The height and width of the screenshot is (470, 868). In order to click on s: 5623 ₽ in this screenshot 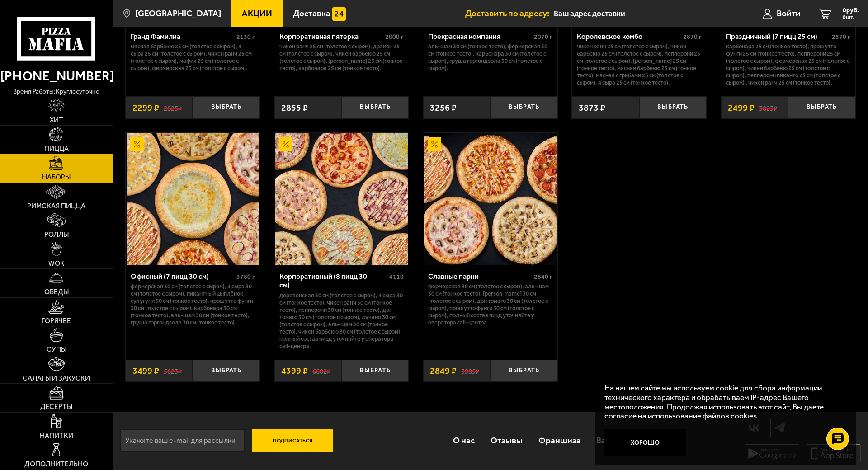, I will do `click(173, 371)`.